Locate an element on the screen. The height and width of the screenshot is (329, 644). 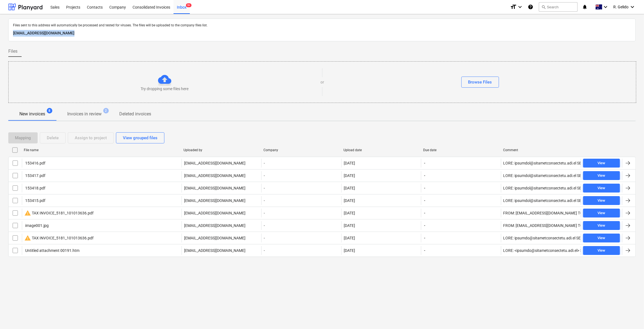
p: Try dropping some files here is located at coordinates (164, 89).